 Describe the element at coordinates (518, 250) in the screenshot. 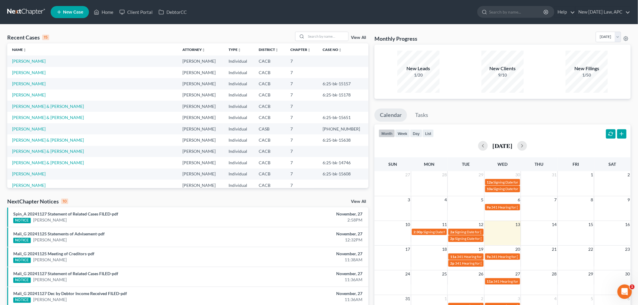

I see `span: 20` at that location.